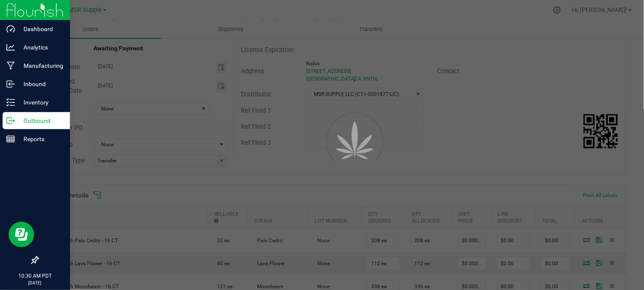  Describe the element at coordinates (11, 47) in the screenshot. I see `inline-svg: Analytics` at that location.